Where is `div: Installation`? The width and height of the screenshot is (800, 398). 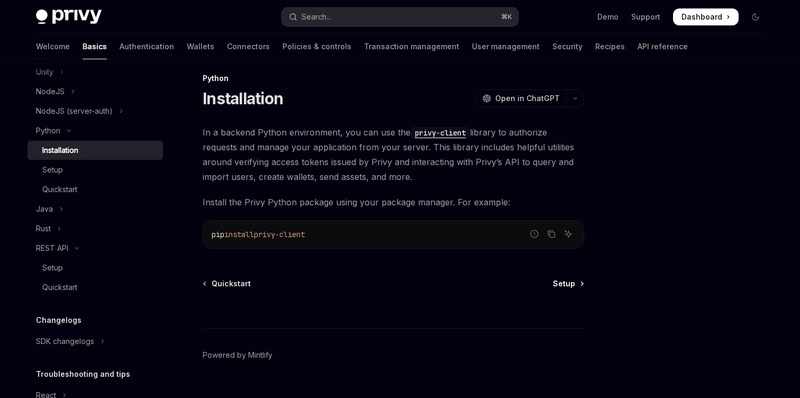
div: Installation is located at coordinates (60, 150).